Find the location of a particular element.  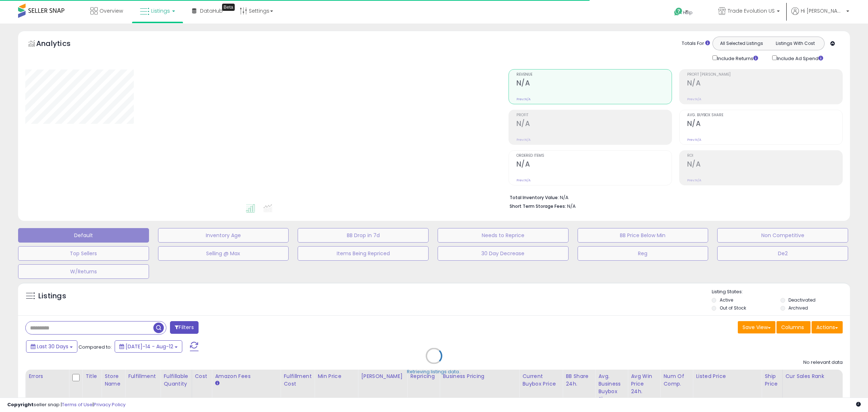

span: Trade Evolution US is located at coordinates (751, 11).